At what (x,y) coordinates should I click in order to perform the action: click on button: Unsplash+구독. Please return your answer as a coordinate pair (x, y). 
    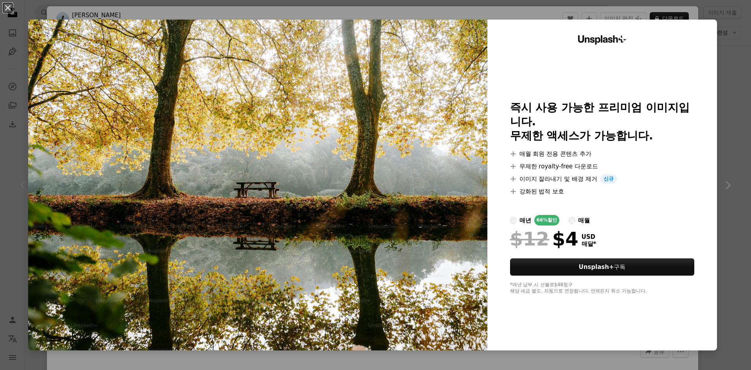
    Looking at the image, I should click on (603, 267).